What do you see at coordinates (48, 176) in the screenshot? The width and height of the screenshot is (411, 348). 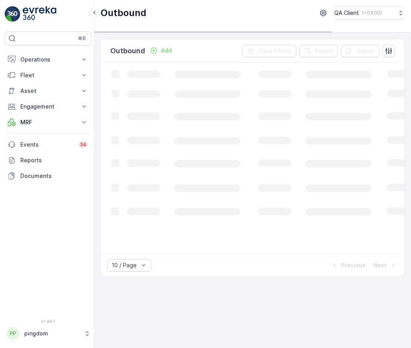 I see `a: Documents` at bounding box center [48, 176].